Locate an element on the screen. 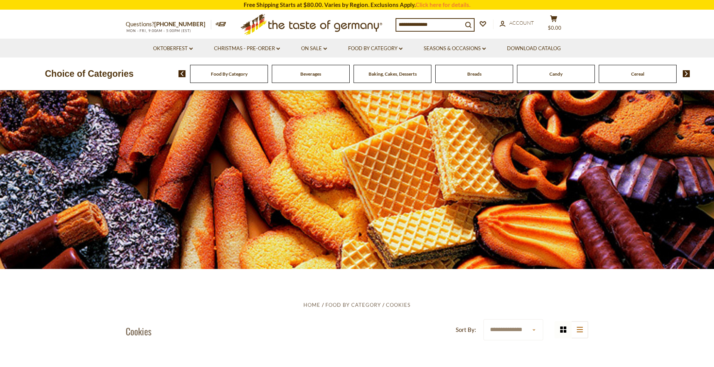  a: On Sale is located at coordinates (314, 49).